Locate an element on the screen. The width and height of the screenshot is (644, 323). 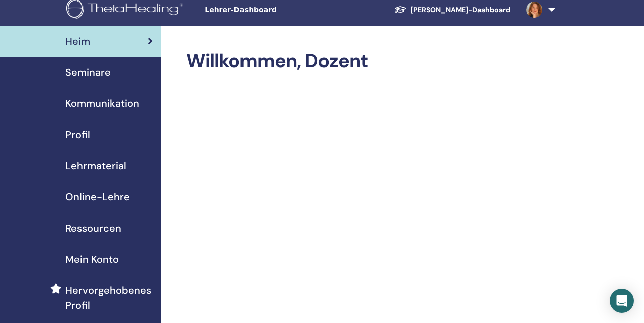
font: Mein Konto is located at coordinates (92, 259).